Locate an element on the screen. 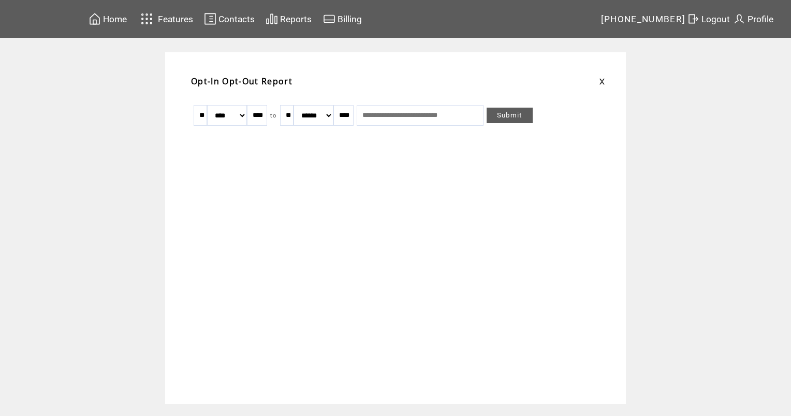 The width and height of the screenshot is (791, 416). a: Features is located at coordinates (165, 19).